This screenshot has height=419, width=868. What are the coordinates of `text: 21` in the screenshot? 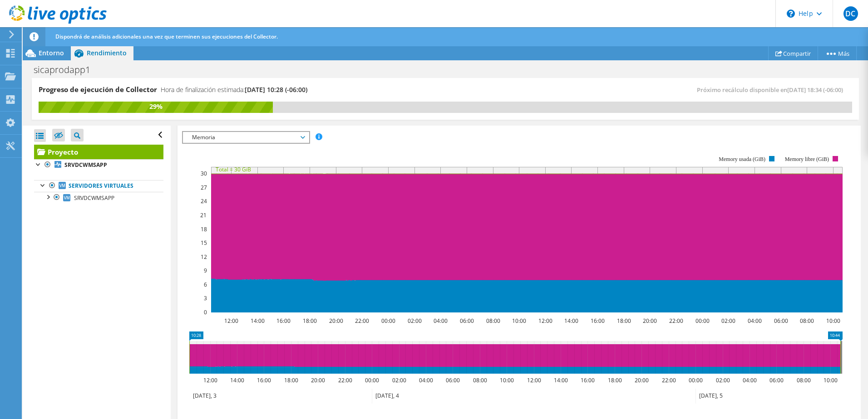 It's located at (203, 215).